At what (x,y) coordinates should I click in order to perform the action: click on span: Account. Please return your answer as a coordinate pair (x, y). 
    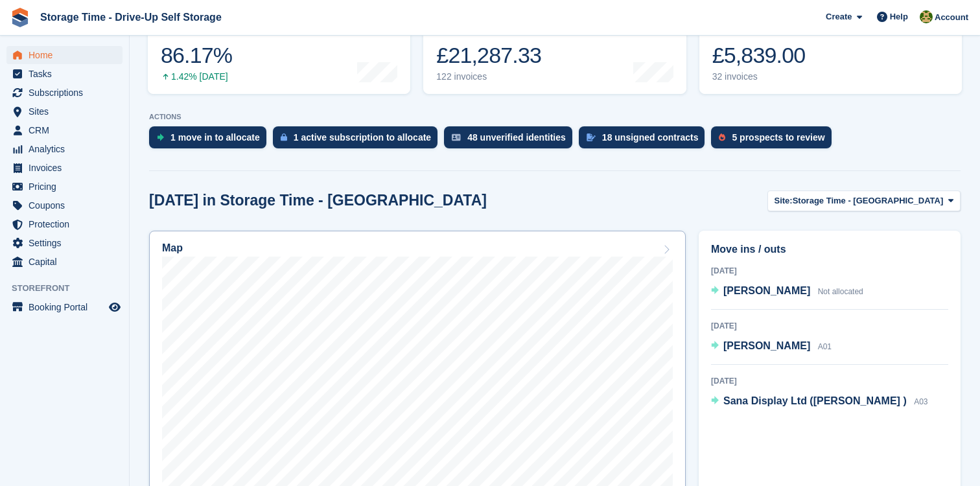
    Looking at the image, I should click on (951, 18).